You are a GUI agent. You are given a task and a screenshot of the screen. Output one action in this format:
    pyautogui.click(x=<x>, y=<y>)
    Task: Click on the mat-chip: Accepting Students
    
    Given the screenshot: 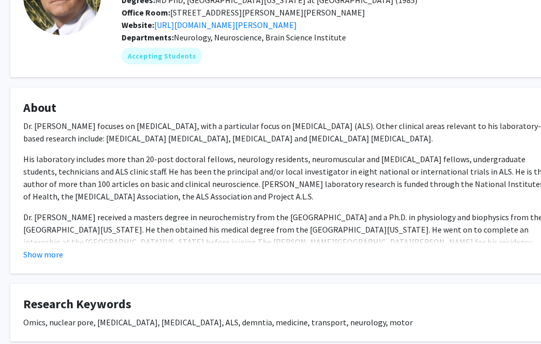 What is the action you would take?
    pyautogui.click(x=162, y=56)
    